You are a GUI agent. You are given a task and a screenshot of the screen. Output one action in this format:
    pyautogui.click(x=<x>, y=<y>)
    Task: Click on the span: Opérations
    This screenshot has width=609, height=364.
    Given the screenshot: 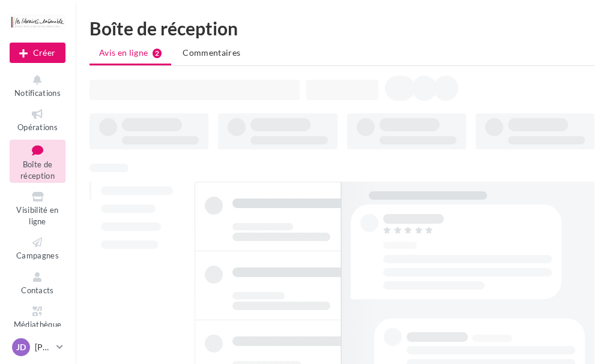 What is the action you would take?
    pyautogui.click(x=37, y=127)
    